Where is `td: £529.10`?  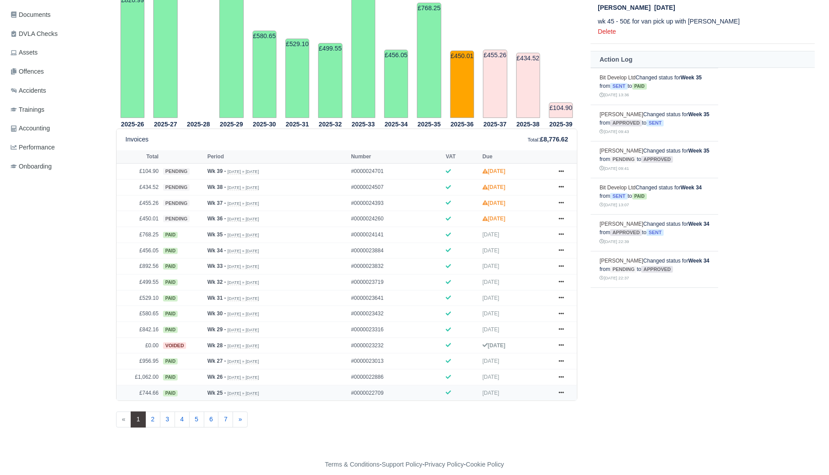
td: £529.10 is located at coordinates (139, 298).